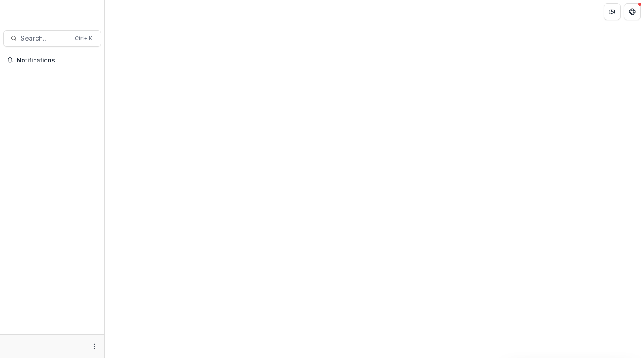  Describe the element at coordinates (94, 346) in the screenshot. I see `button: More` at that location.